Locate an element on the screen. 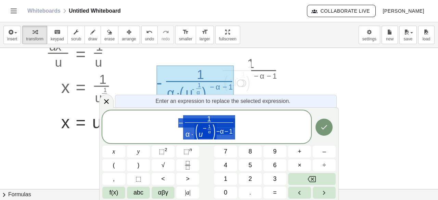 The height and width of the screenshot is (200, 438). span: settings is located at coordinates (370, 39).